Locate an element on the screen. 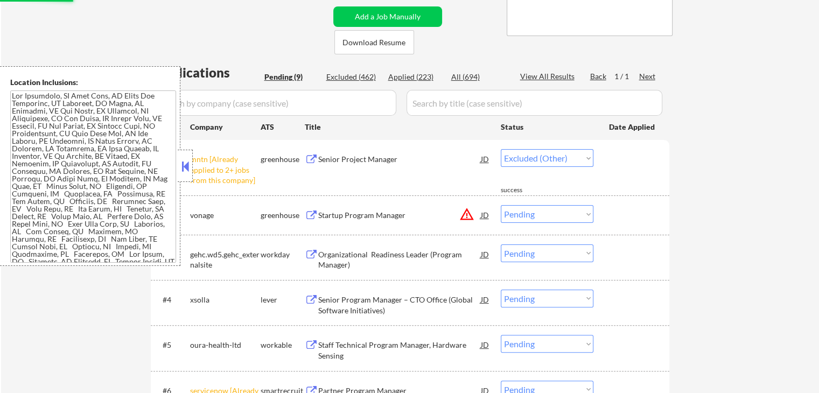 The width and height of the screenshot is (819, 393). div: All (694) is located at coordinates (478, 77).